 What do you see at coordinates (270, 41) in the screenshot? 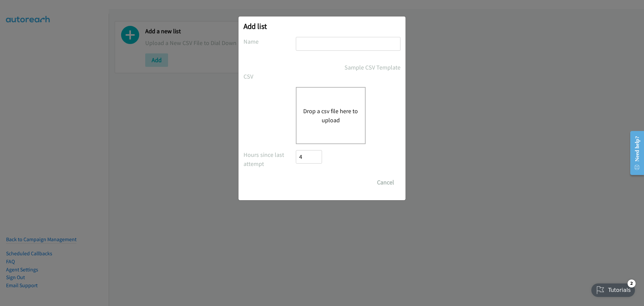
I see `label: Name` at bounding box center [270, 41].